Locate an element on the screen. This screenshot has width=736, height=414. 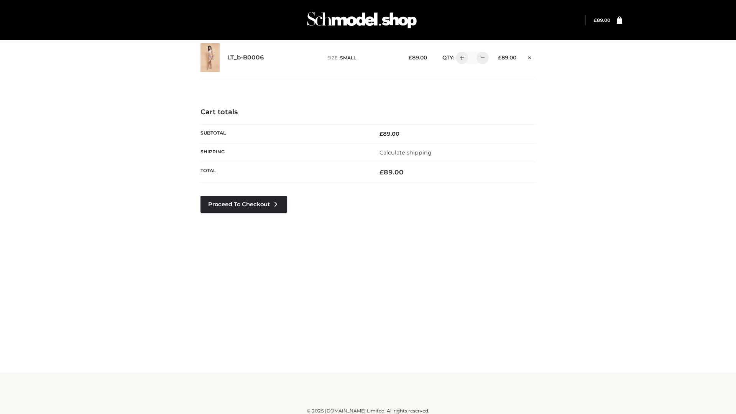
a: Proceed to Checkout is located at coordinates (244, 204).